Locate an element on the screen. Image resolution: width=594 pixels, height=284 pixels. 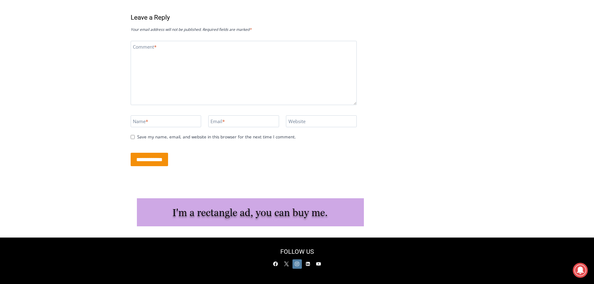
input: Website is located at coordinates (321, 121).